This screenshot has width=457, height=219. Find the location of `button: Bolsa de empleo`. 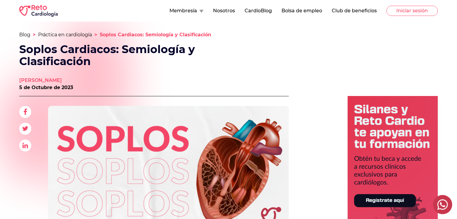

button: Bolsa de empleo is located at coordinates (302, 11).